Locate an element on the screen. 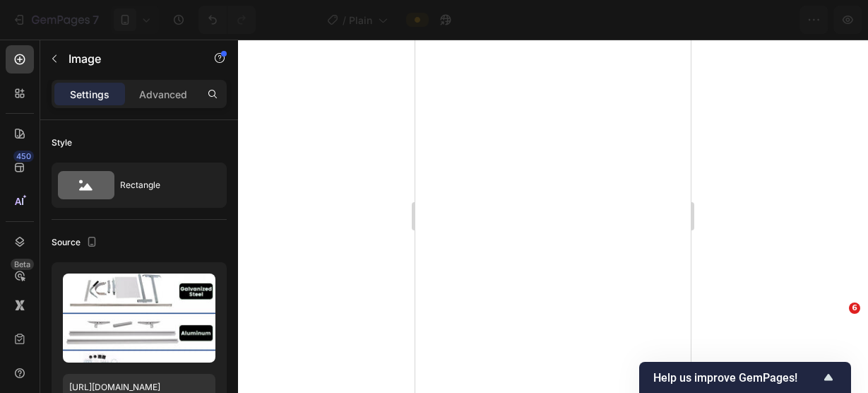 Image resolution: width=868 pixels, height=393 pixels. div: 450 is located at coordinates (23, 156).